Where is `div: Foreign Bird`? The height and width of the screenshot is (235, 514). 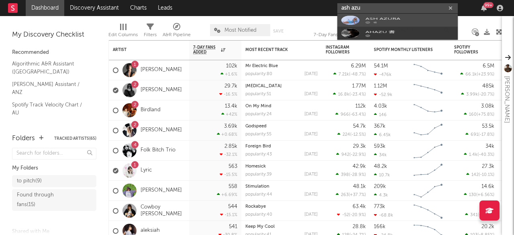 div: Foreign Bird is located at coordinates (282, 146).